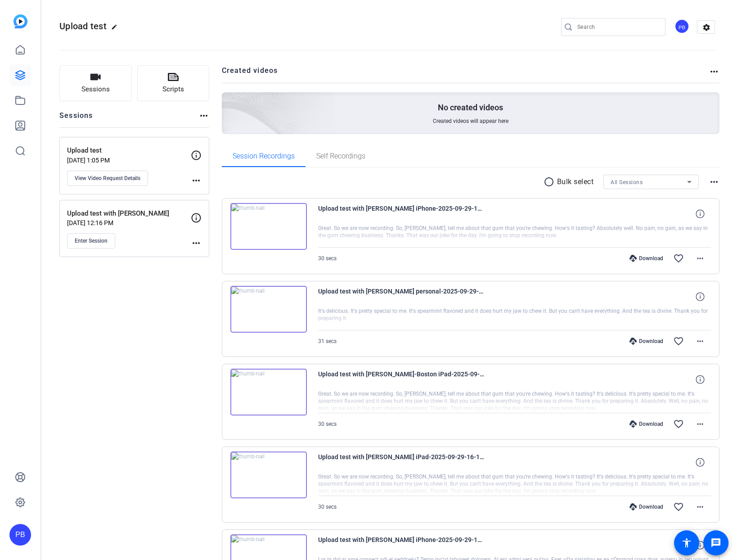 The height and width of the screenshot is (560, 733). What do you see at coordinates (228, 101) in the screenshot?
I see `img: Creted videos background` at bounding box center [228, 101].